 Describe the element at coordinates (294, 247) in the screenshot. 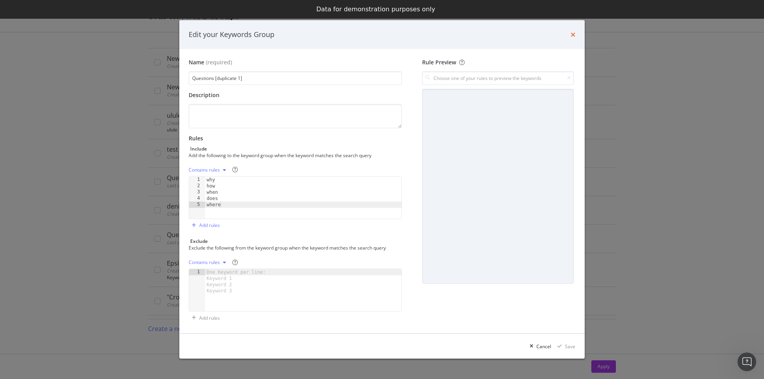

I see `div: Exclude the following from the keyword group when the keyword matches the search query` at that location.